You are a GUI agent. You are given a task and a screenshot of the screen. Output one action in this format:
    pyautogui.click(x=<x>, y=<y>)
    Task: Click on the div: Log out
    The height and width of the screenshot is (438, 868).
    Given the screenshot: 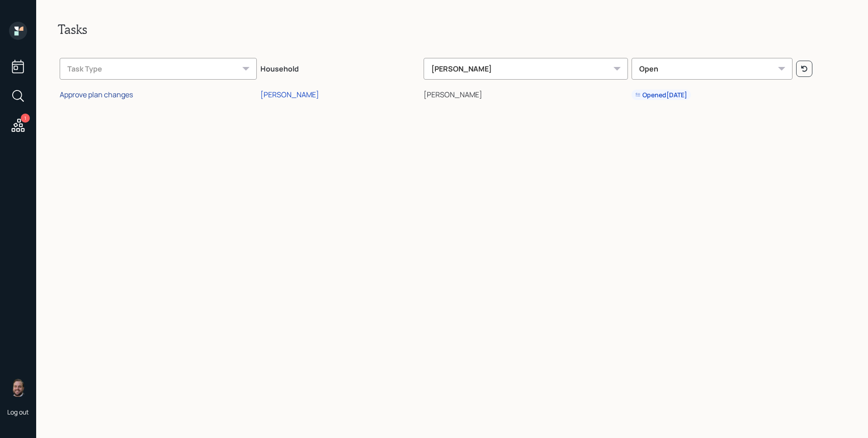 What is the action you would take?
    pyautogui.click(x=18, y=411)
    